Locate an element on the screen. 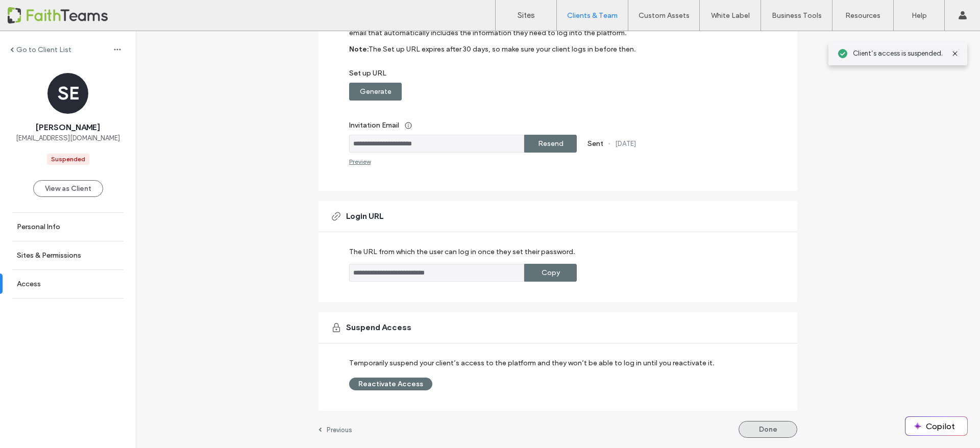 This screenshot has width=980, height=448. label: Invitation Email is located at coordinates (551, 125).